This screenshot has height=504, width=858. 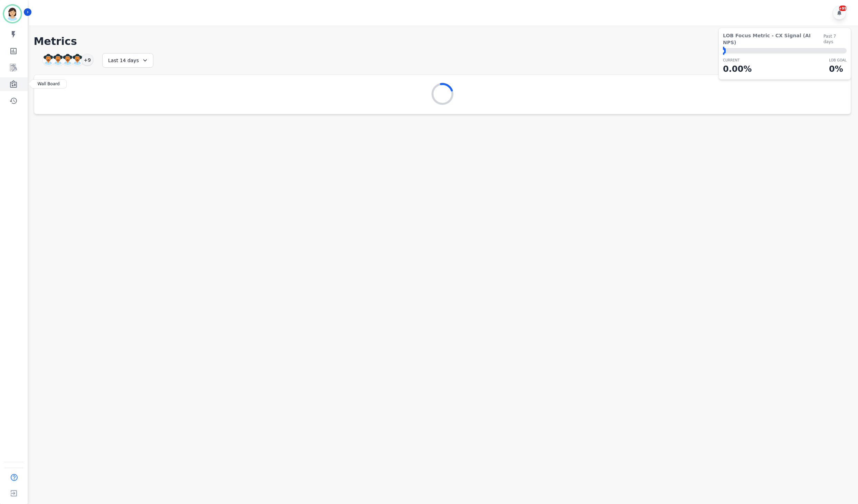 What do you see at coordinates (442, 42) in the screenshot?
I see `h1: Metrics` at bounding box center [442, 42].